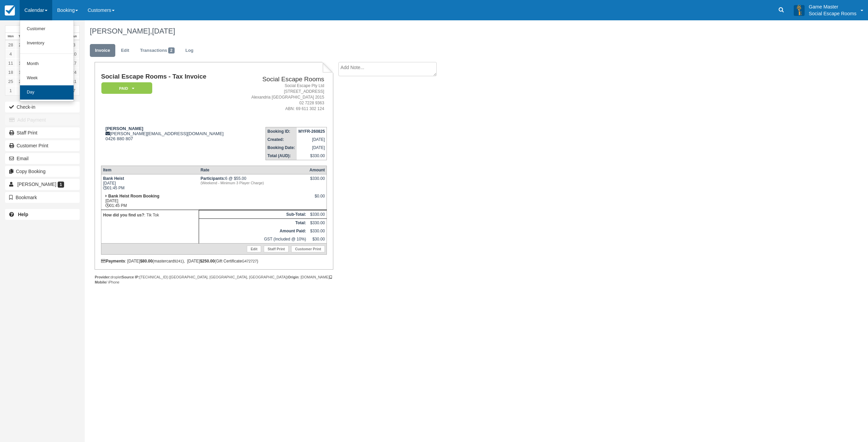  Describe the element at coordinates (147, 261) in the screenshot. I see `strong: $80.00` at that location.